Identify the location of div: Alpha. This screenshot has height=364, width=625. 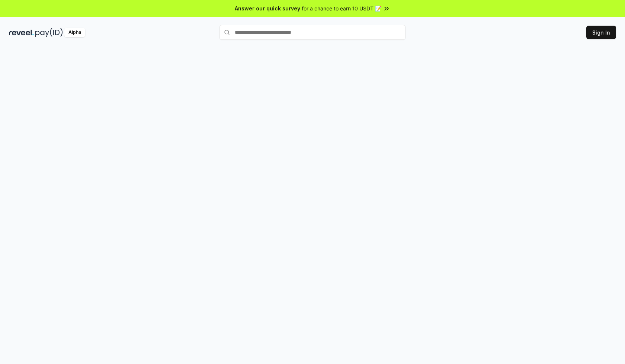
(75, 32).